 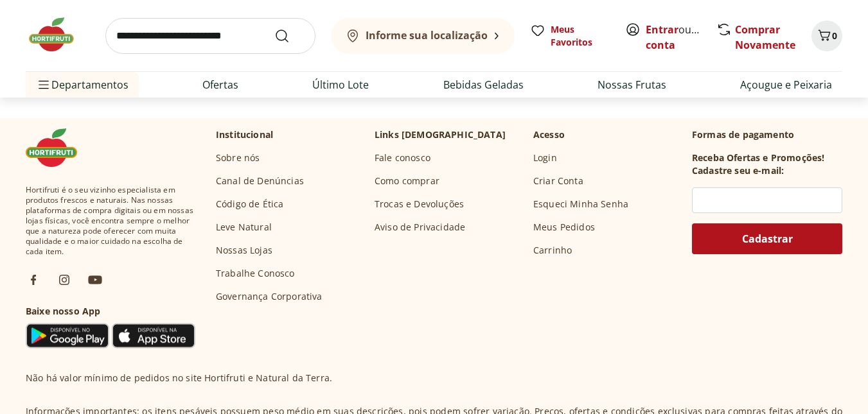 What do you see at coordinates (558, 181) in the screenshot?
I see `a: Criar Conta` at bounding box center [558, 181].